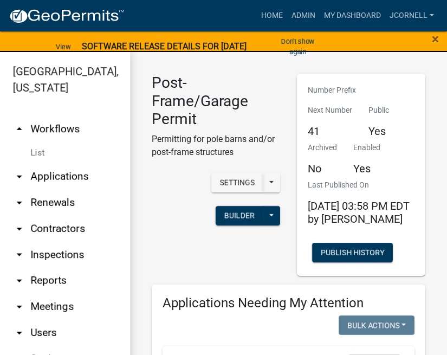  I want to click on i: arrow_drop_up, so click(20, 129).